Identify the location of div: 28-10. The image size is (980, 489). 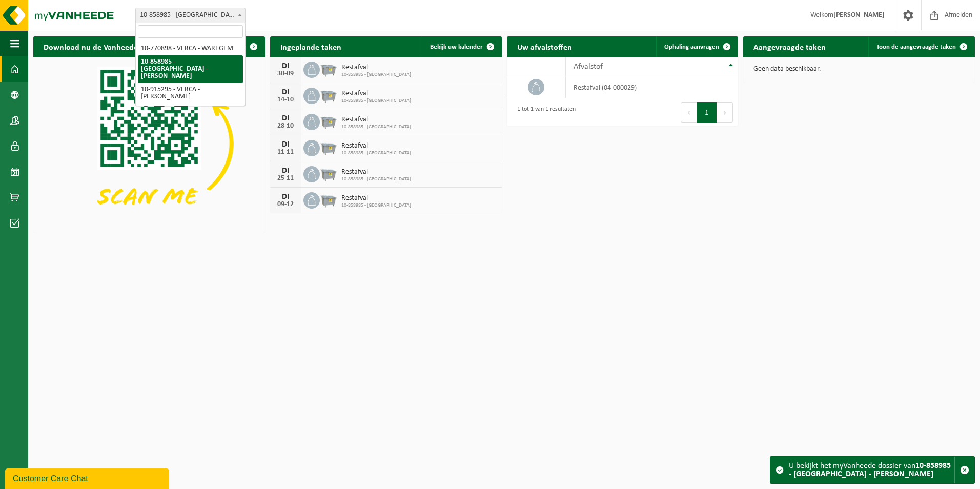
(286, 126).